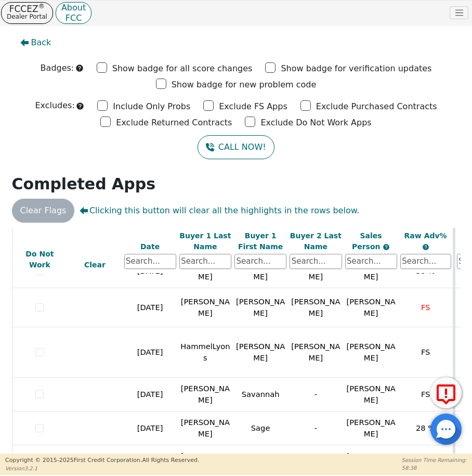  What do you see at coordinates (205, 241) in the screenshot?
I see `div: Buyer 1 Last Name` at bounding box center [205, 241].